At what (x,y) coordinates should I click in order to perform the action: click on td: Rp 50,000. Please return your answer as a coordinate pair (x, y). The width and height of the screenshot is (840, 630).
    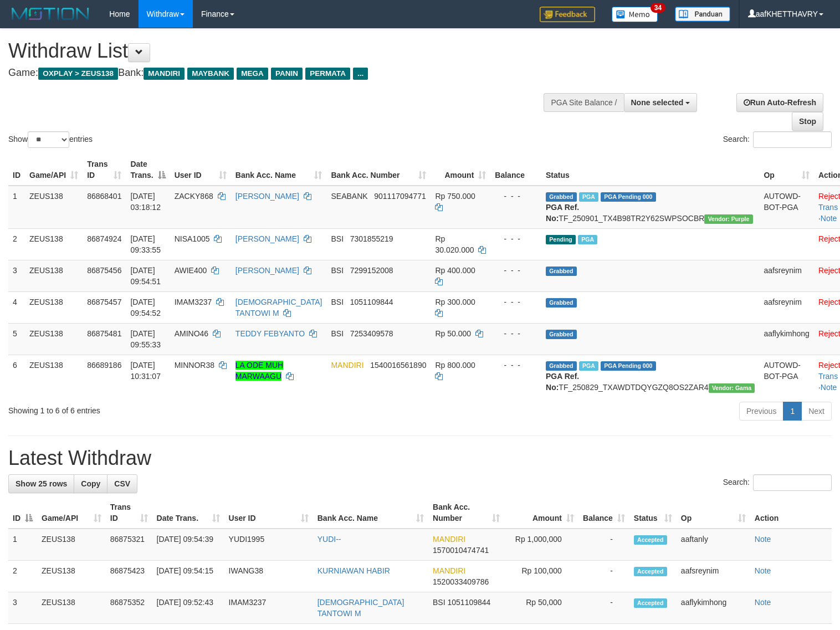
    Looking at the image, I should click on (541, 608).